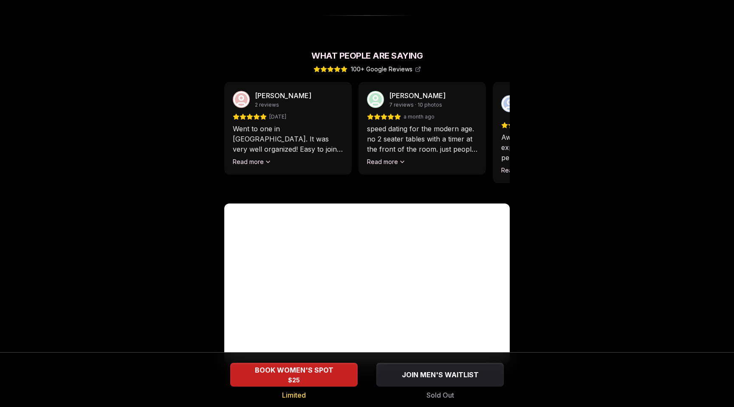  What do you see at coordinates (294, 395) in the screenshot?
I see `span: Limited` at bounding box center [294, 395].